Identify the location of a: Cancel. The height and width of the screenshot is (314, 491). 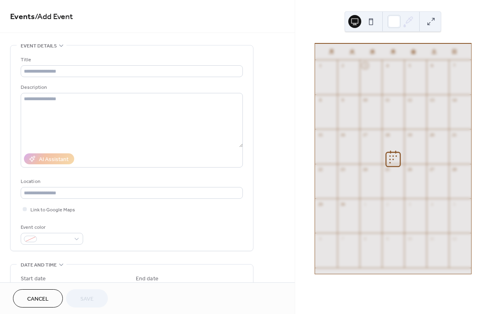
(38, 298).